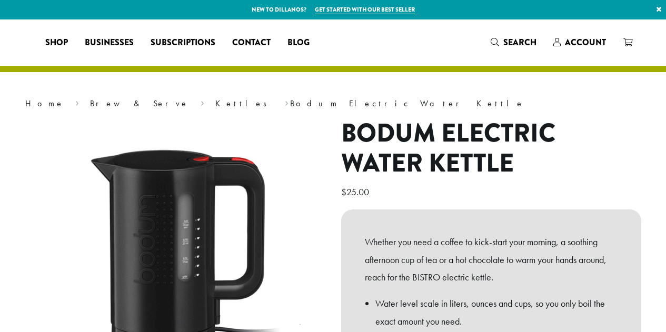  I want to click on span: Search, so click(519, 42).